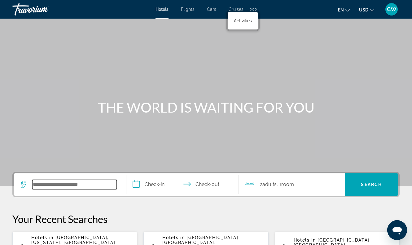  What do you see at coordinates (367, 10) in the screenshot?
I see `button: Change currency` at bounding box center [367, 10].